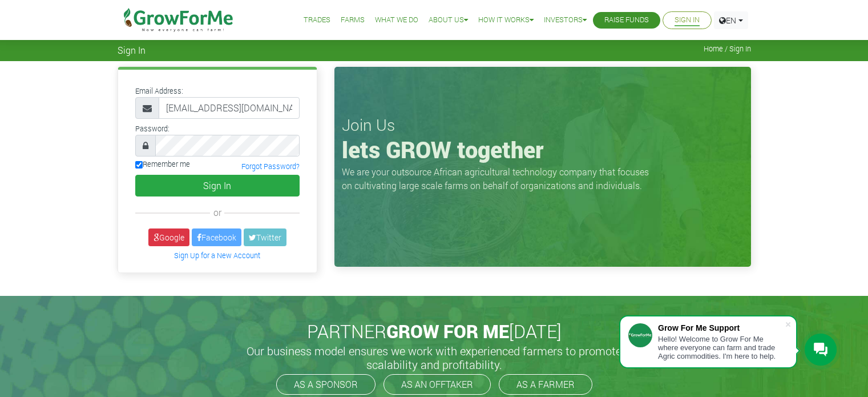  Describe the element at coordinates (627, 20) in the screenshot. I see `a: Raise Funds` at that location.